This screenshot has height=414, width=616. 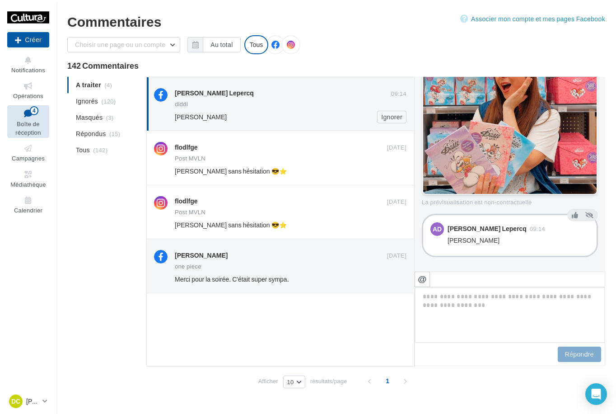 I want to click on span: 1, so click(x=387, y=381).